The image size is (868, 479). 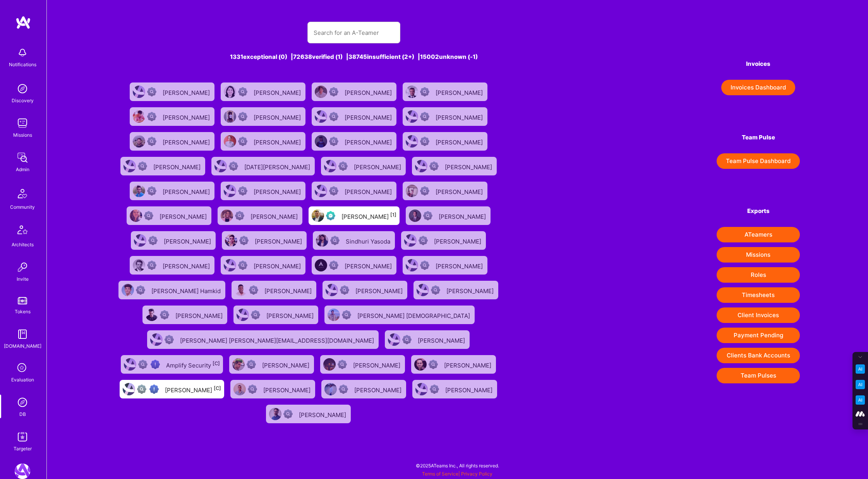 What do you see at coordinates (22, 300) in the screenshot?
I see `img: tokens` at bounding box center [22, 300].